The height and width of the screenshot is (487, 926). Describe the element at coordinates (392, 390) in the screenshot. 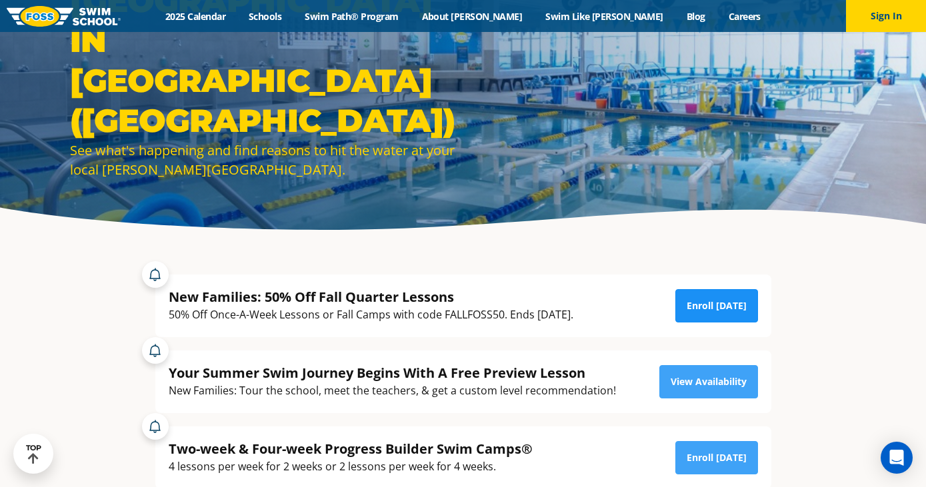

I see `div: New Families: Tour the school, meet the teachers, & get a custom level recommendation!` at that location.